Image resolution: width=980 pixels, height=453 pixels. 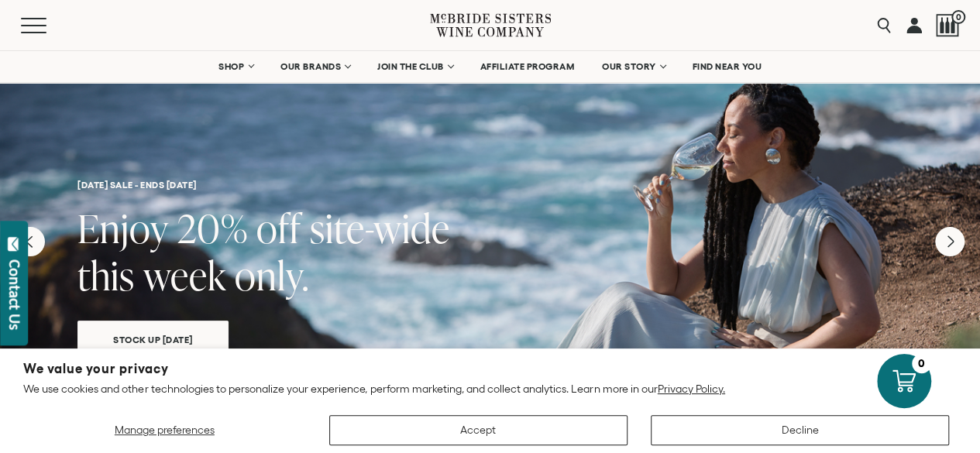 What do you see at coordinates (921, 363) in the screenshot?
I see `div: 0` at bounding box center [921, 363].